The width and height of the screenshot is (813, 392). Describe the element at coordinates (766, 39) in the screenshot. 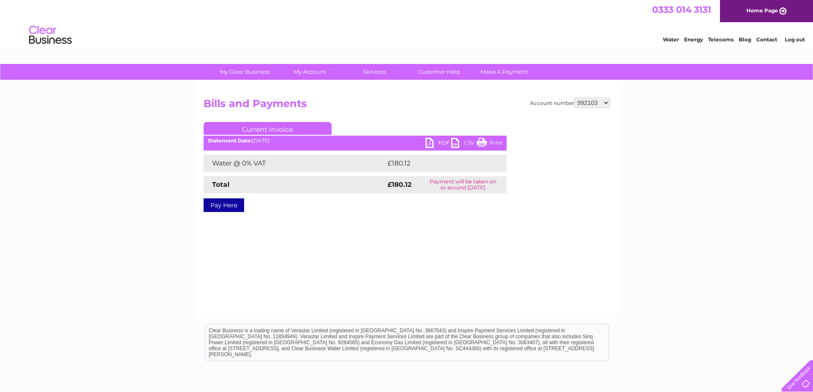

I see `a: Contact` at that location.